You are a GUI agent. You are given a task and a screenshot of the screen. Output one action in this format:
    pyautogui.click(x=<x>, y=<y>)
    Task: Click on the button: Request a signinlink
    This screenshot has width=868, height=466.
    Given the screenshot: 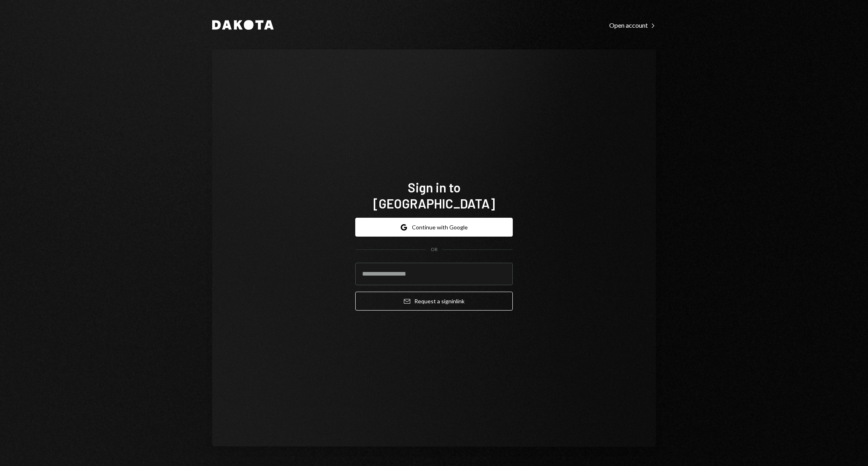 What is the action you would take?
    pyautogui.click(x=434, y=301)
    